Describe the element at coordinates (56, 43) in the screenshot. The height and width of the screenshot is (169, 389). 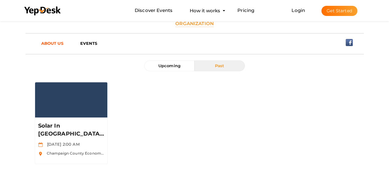
I see `a: ABOUT US` at that location.